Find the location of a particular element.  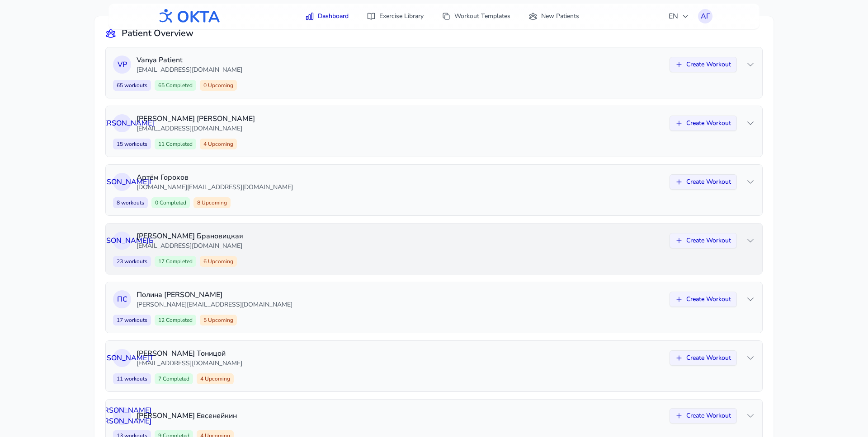

span: 15 is located at coordinates (132, 144).